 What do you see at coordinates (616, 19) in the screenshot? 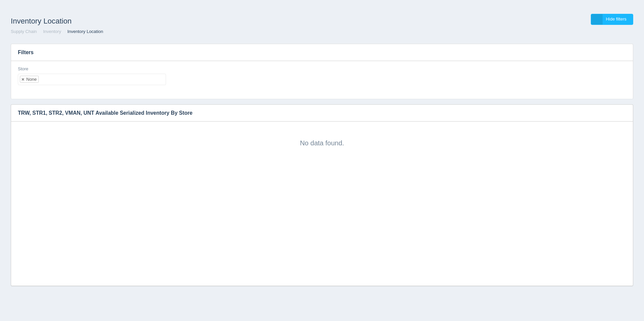
I see `span: Hide filters` at bounding box center [616, 19].